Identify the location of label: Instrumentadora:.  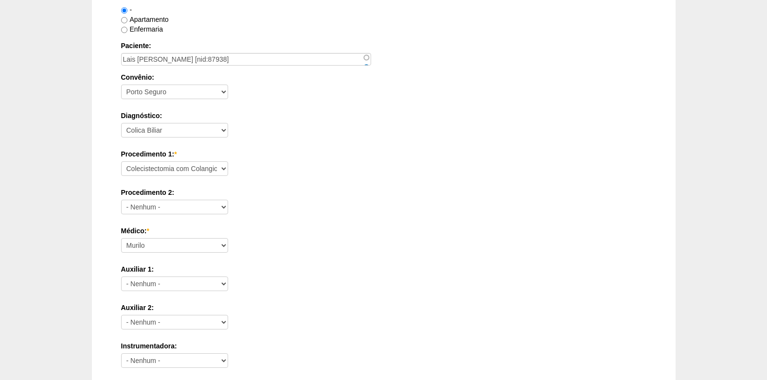
(384, 346).